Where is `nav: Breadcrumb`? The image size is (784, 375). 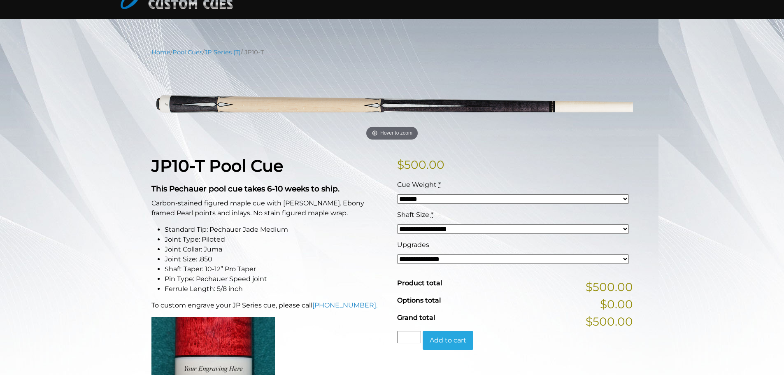
nav: Breadcrumb is located at coordinates (392, 52).